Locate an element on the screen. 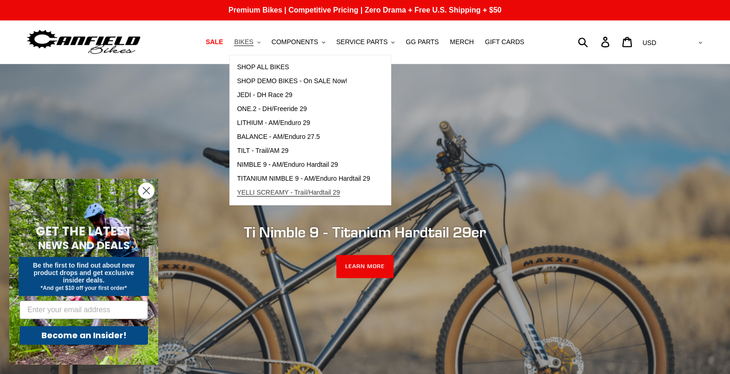  span: GET THE LATEST is located at coordinates (84, 232).